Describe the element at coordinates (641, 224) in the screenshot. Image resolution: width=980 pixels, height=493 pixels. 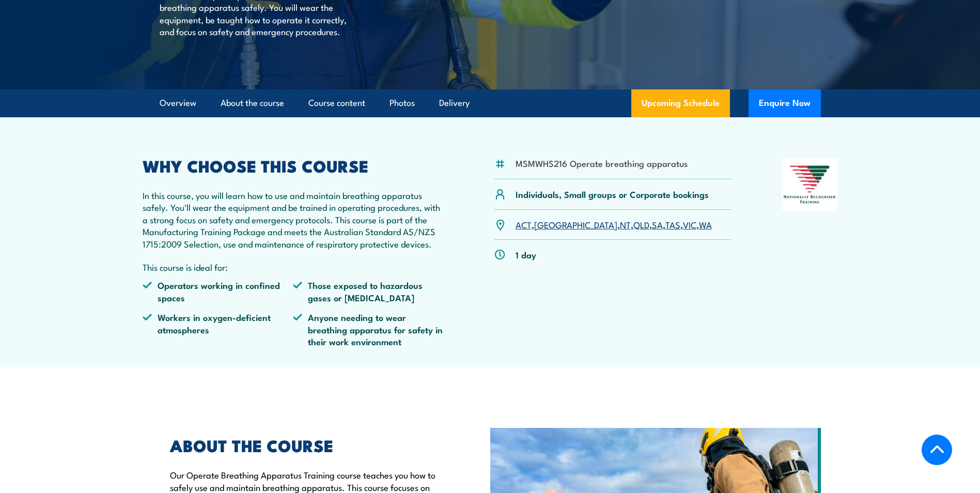
I see `a: QLD` at that location.